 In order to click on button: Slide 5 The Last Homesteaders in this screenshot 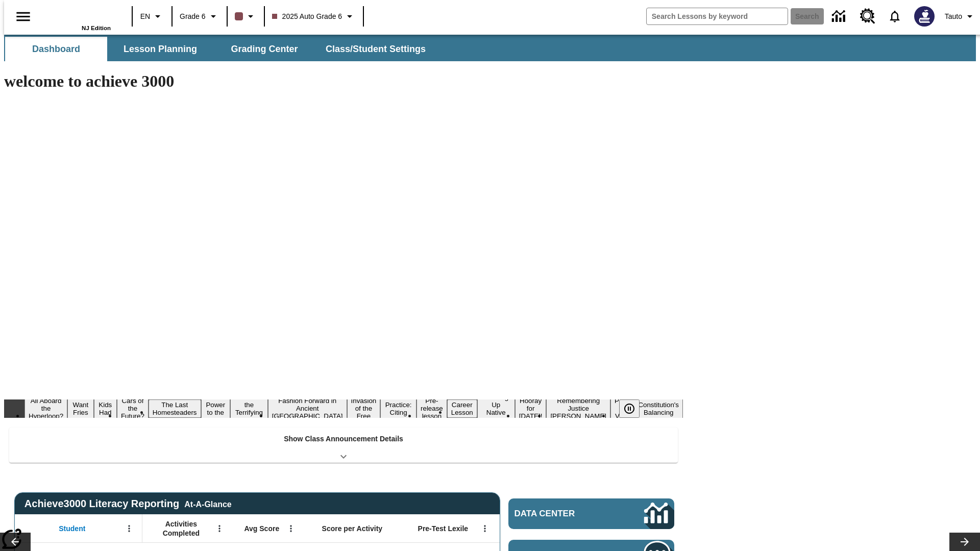, I will do `click(175, 408)`.